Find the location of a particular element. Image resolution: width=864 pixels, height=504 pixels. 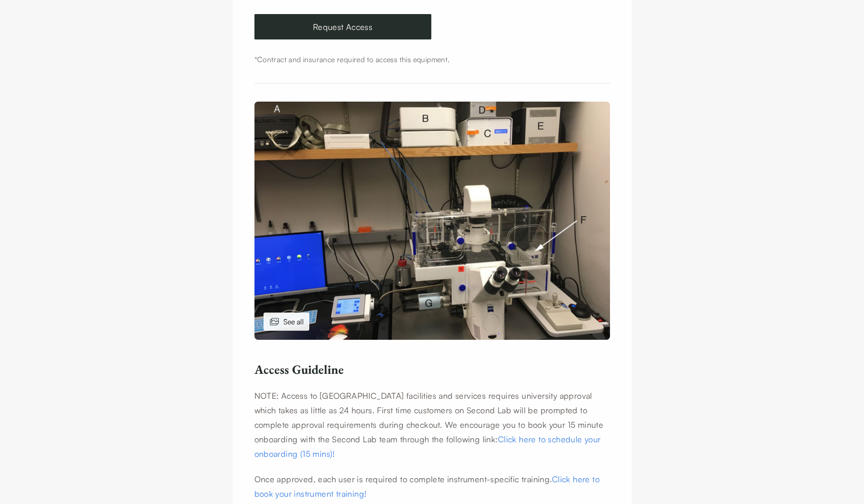

div: *Contract and insurance required to access this equipment. is located at coordinates (432, 60).